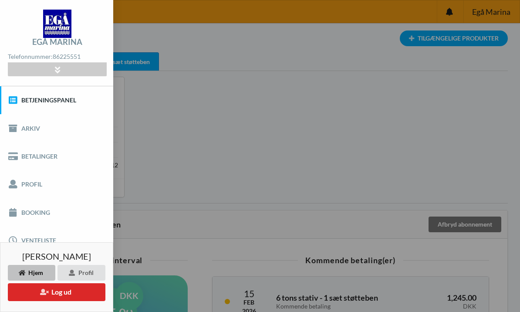 This screenshot has width=520, height=312. Describe the element at coordinates (57, 57) in the screenshot. I see `div: Telefonnummer:` at that location.